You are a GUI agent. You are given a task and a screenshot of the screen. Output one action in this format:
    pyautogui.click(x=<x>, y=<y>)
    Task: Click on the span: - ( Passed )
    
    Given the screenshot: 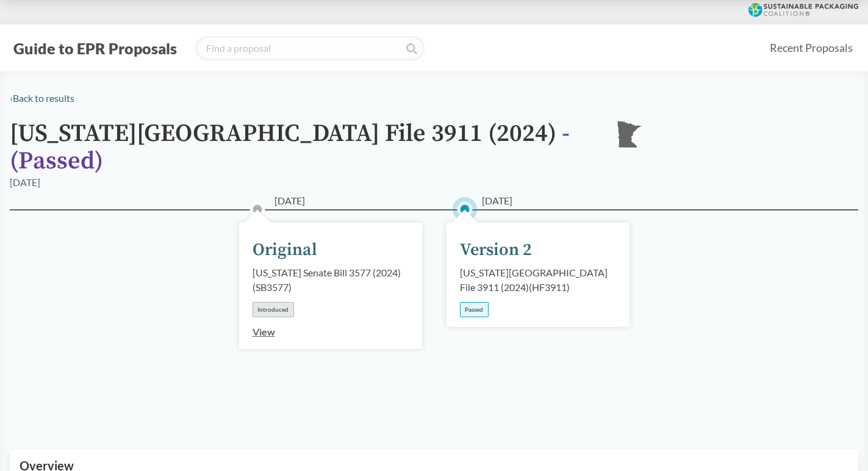 What is the action you would take?
    pyautogui.click(x=289, y=147)
    